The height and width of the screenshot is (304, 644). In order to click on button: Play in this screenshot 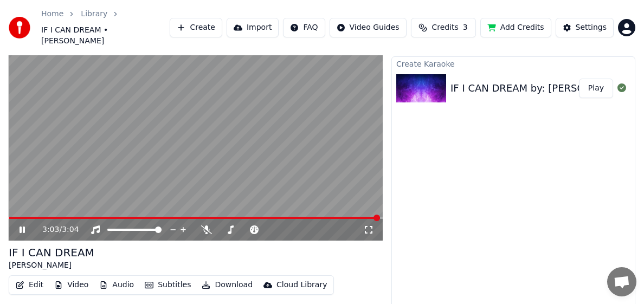, I will do `click(595, 88)`.